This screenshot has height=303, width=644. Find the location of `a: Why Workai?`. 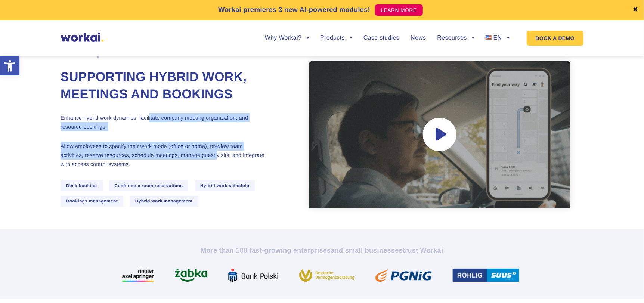

a: Why Workai? is located at coordinates (287, 38).